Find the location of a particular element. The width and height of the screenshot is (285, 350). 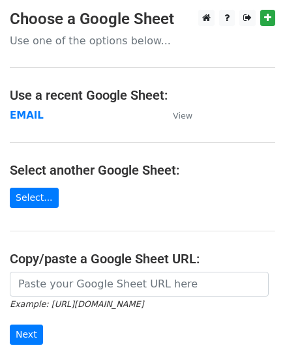

a: EMAIL is located at coordinates (27, 115).